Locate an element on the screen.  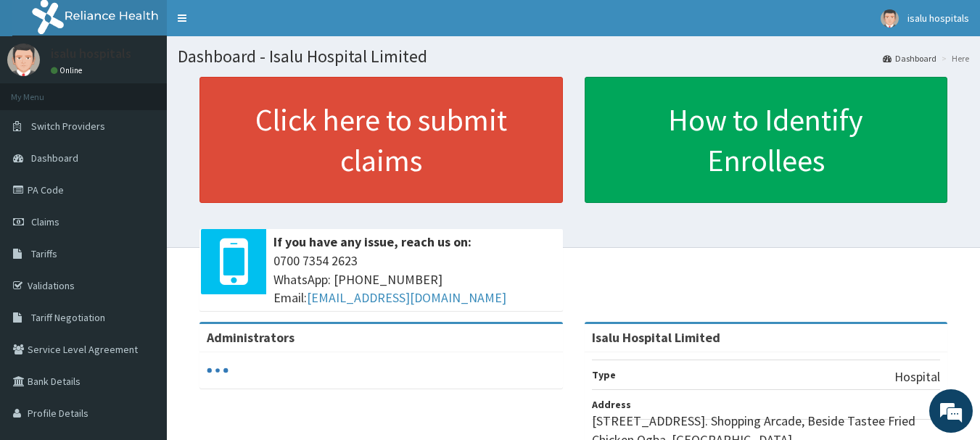
a: Click here to submit claims is located at coordinates (381, 140).